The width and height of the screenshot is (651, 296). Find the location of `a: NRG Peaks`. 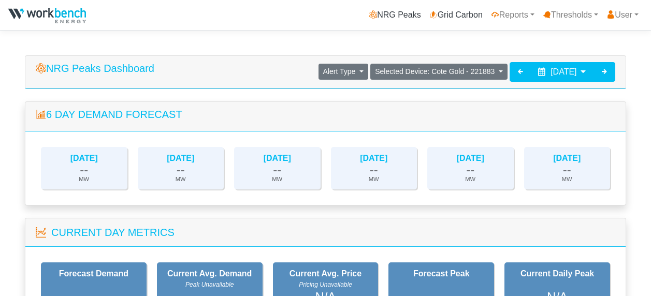

a: NRG Peaks is located at coordinates (395, 15).